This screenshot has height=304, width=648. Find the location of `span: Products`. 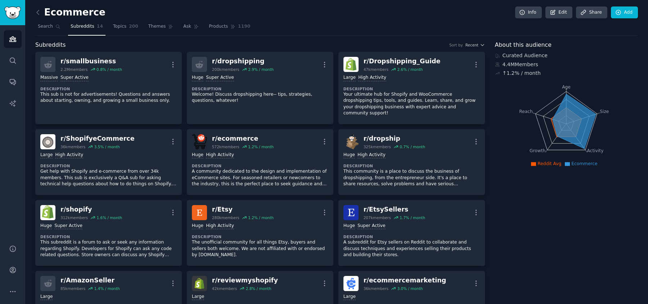

span: Products is located at coordinates (218, 27).